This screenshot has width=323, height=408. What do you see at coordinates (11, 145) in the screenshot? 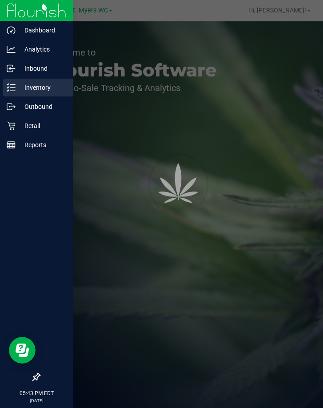
I see `inline-svg: Reports` at bounding box center [11, 145].